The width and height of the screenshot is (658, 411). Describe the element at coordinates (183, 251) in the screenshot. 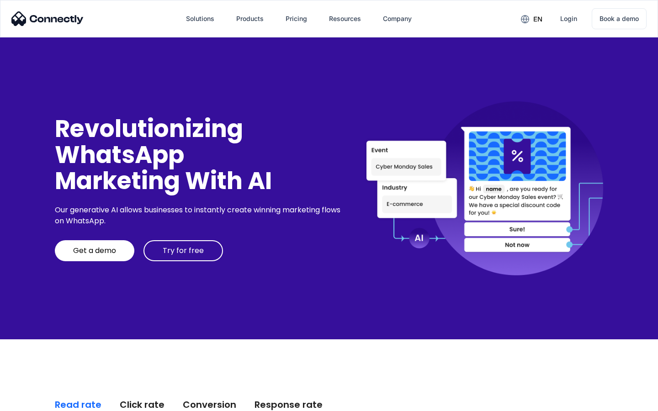

I see `a: Try for free` at that location.